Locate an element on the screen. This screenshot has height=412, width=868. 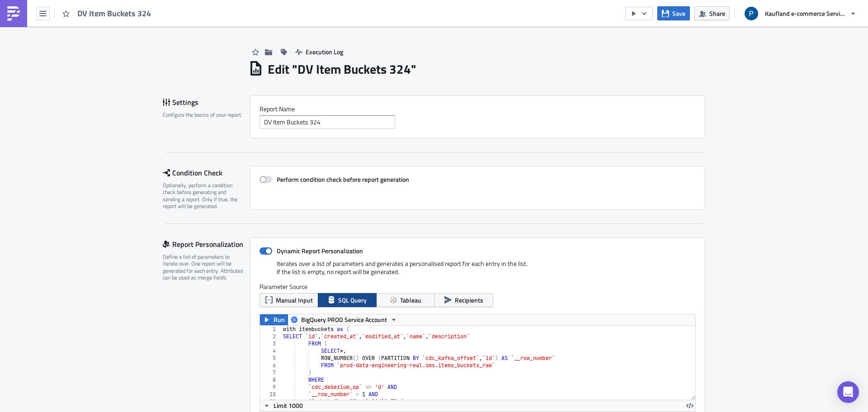
span: BigQuery PROD Service Account is located at coordinates (344, 319).